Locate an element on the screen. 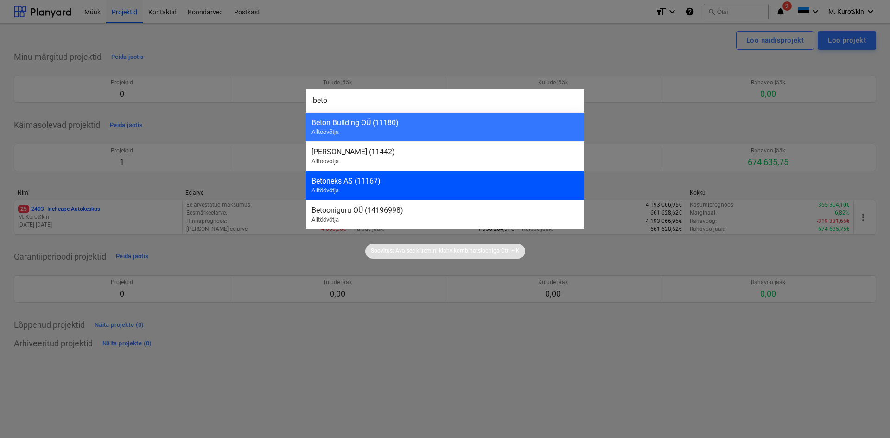 The width and height of the screenshot is (890, 438). div: Soovitus:Ava see kiiremini klahvikombinatsioonigaCtrl + K is located at coordinates (445, 251).